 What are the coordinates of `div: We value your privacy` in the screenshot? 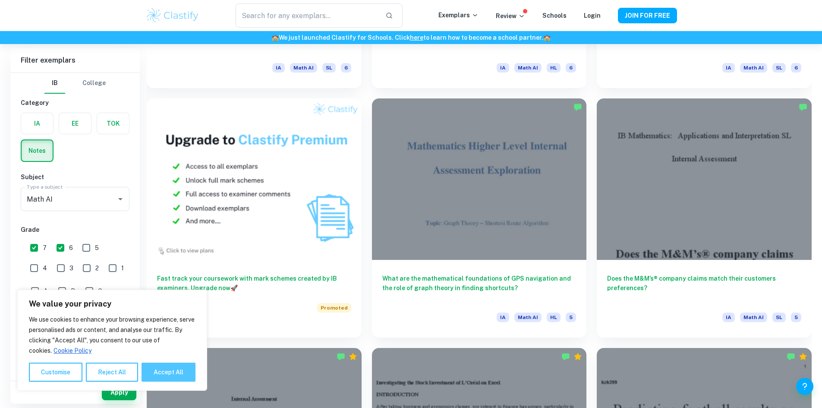 It's located at (112, 340).